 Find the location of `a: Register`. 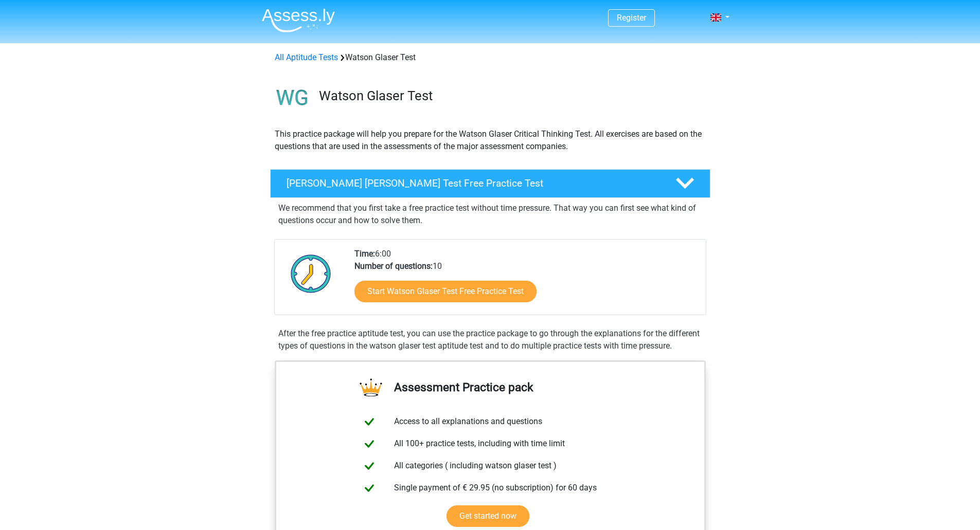

a: Register is located at coordinates (631, 18).